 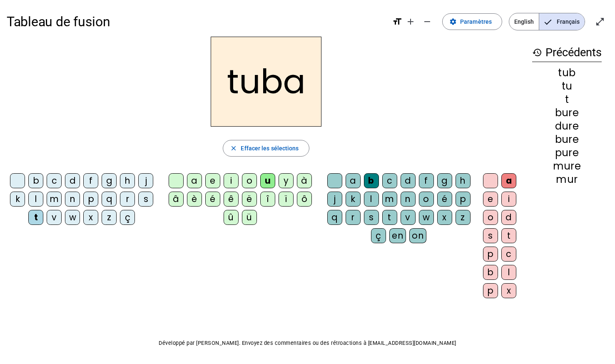 What do you see at coordinates (196, 22) in the screenshot?
I see `h1: Tableau de fusion` at bounding box center [196, 22].